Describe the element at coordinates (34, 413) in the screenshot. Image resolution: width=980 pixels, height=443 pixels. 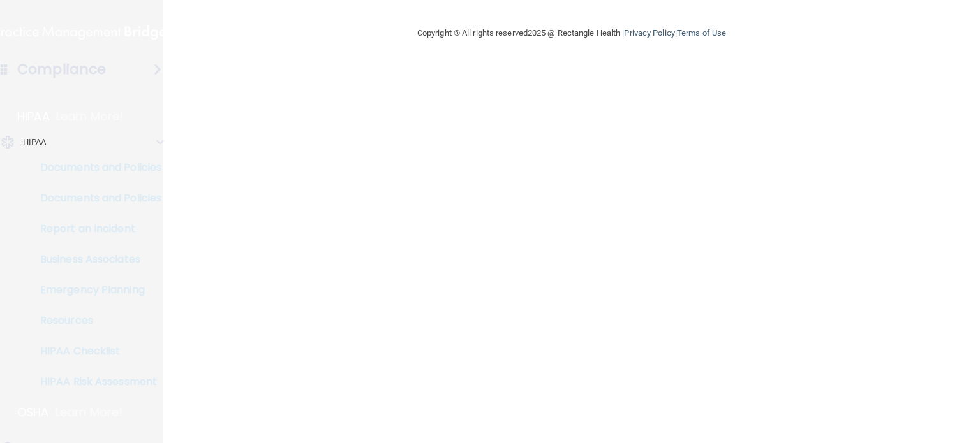
I see `p: OSHA` at that location.